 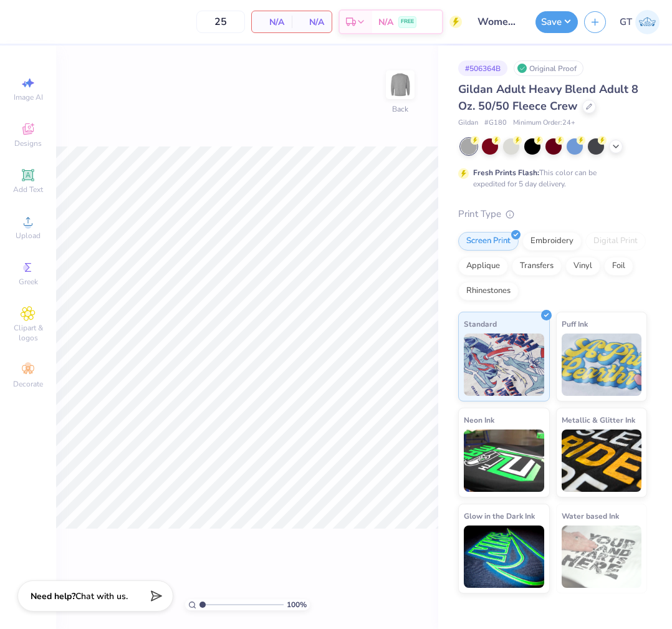 I want to click on span: # G180, so click(x=495, y=123).